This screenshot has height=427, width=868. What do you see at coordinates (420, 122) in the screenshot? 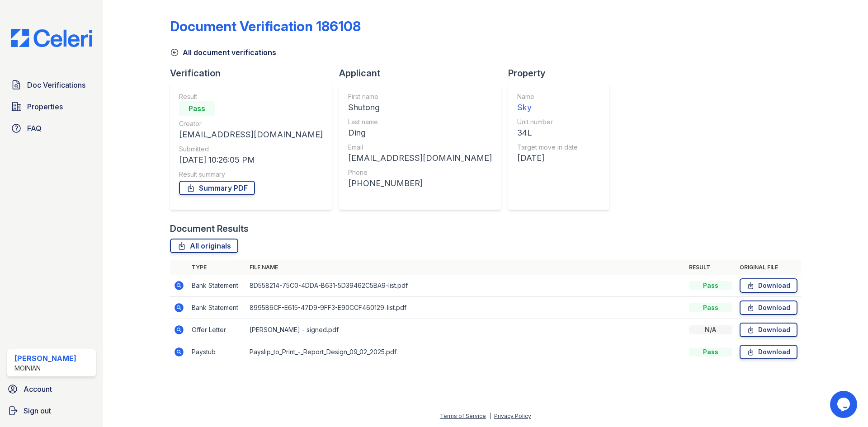
I see `div: Last name` at bounding box center [420, 122].